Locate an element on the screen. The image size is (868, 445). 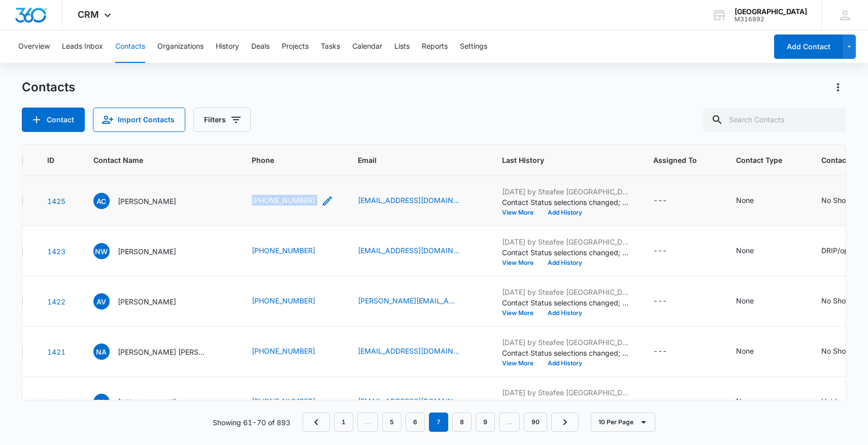
span: DL is located at coordinates (102, 402).